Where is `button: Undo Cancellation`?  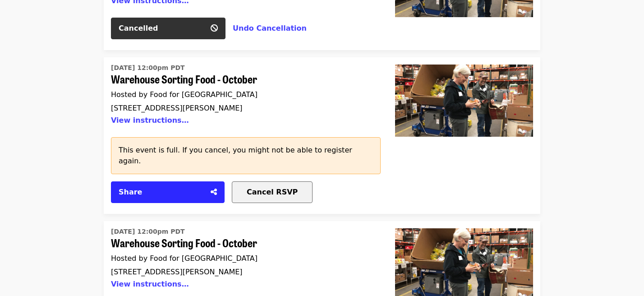 button: Undo Cancellation is located at coordinates (270, 29).